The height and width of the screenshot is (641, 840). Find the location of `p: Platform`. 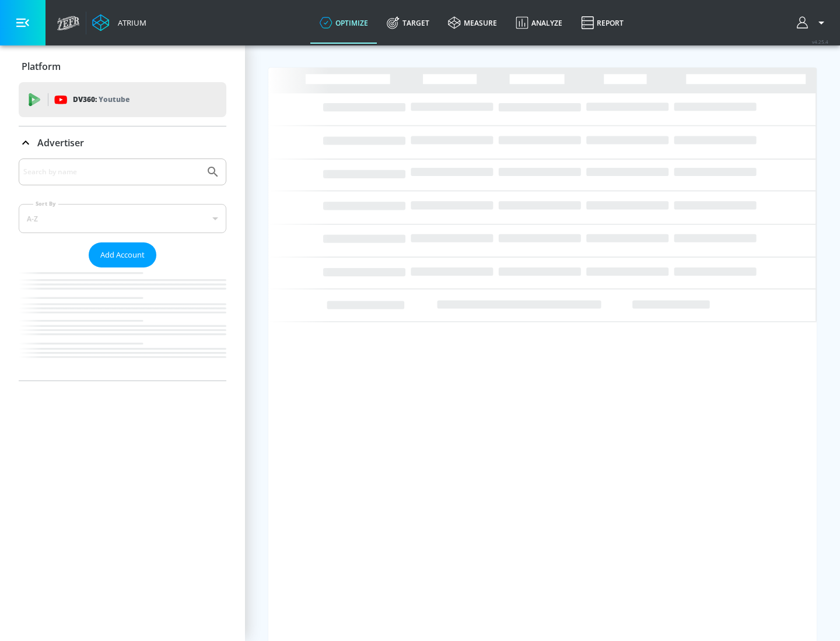

p: Platform is located at coordinates (41, 66).